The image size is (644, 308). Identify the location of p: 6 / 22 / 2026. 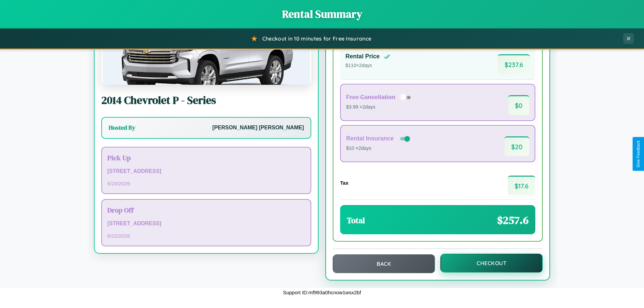
(206, 236).